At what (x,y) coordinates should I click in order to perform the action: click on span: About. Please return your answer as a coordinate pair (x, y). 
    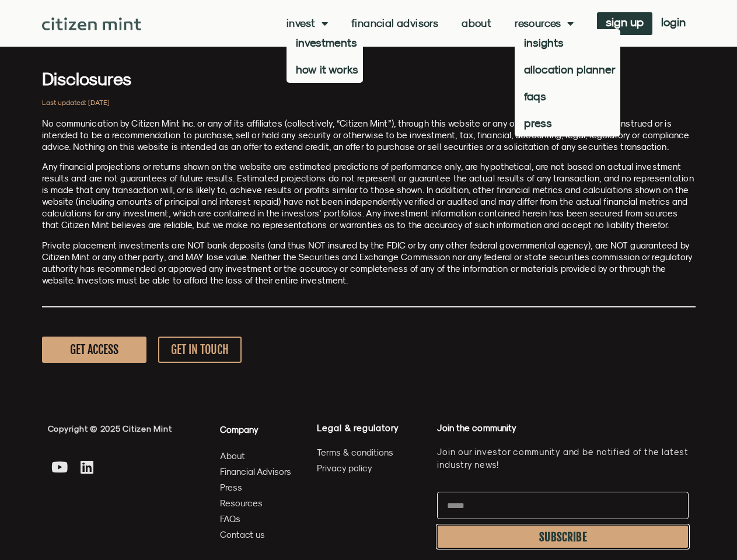
    Looking at the image, I should click on (232, 456).